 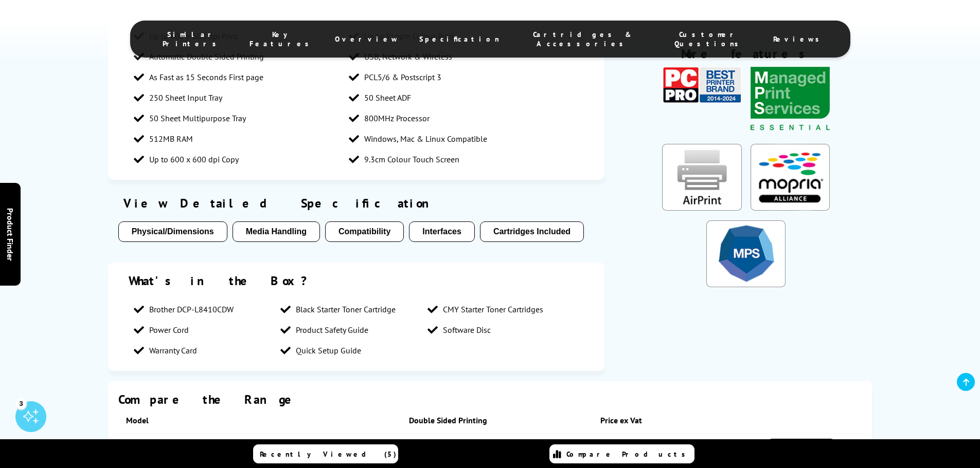 What do you see at coordinates (493, 310) in the screenshot?
I see `span: CMY Starter Toner Cartridges` at bounding box center [493, 310].